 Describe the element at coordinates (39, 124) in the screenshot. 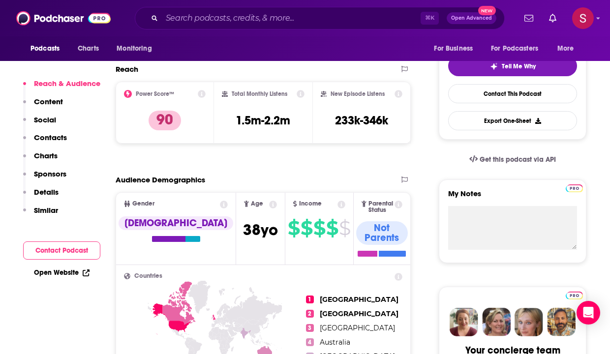

I see `button: Social` at that location.